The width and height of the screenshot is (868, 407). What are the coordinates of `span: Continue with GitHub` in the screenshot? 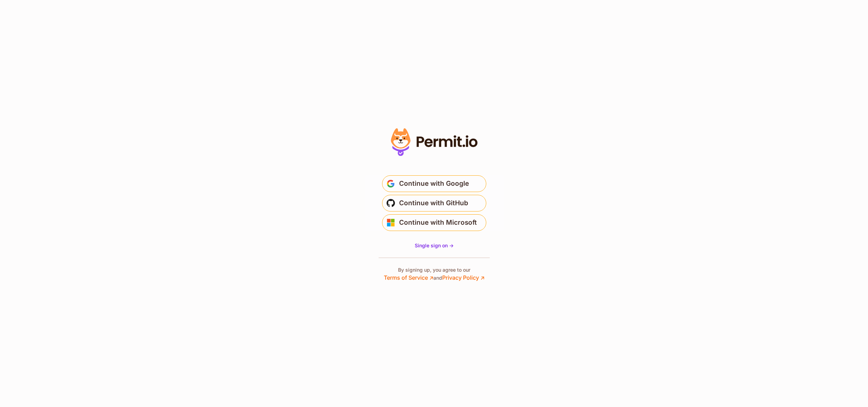 It's located at (434, 203).